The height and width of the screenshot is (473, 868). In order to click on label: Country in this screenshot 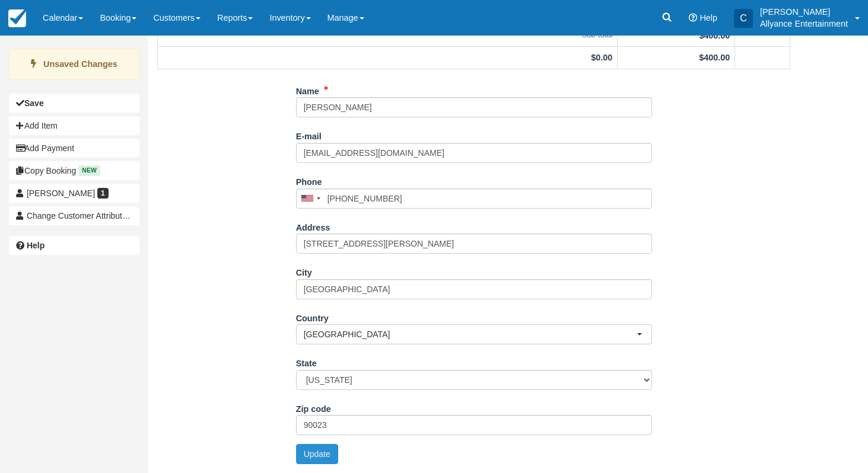, I will do `click(312, 317)`.